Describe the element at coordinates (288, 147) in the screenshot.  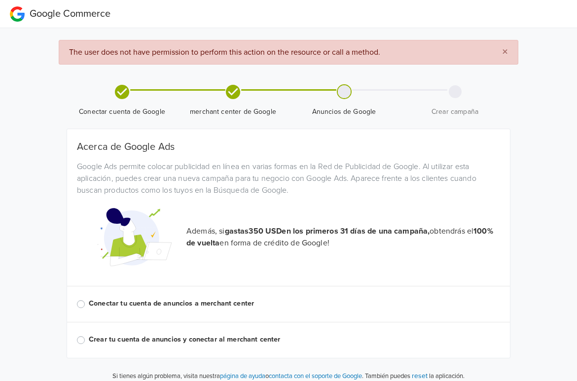
I see `h5: Acerca de Google Ads` at that location.